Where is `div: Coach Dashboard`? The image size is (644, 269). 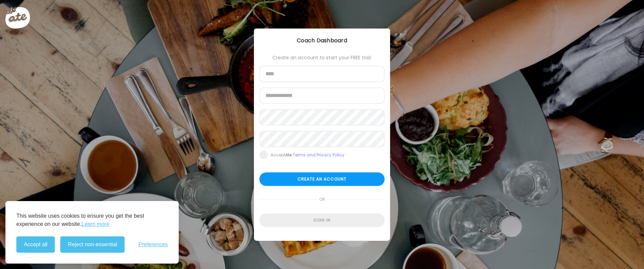
div: Coach Dashboard is located at coordinates (322, 41).